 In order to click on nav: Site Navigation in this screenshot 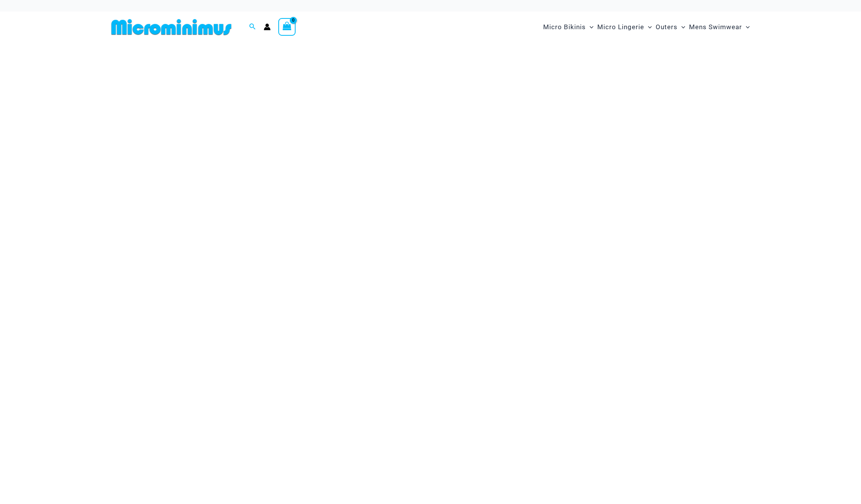, I will do `click(646, 27)`.